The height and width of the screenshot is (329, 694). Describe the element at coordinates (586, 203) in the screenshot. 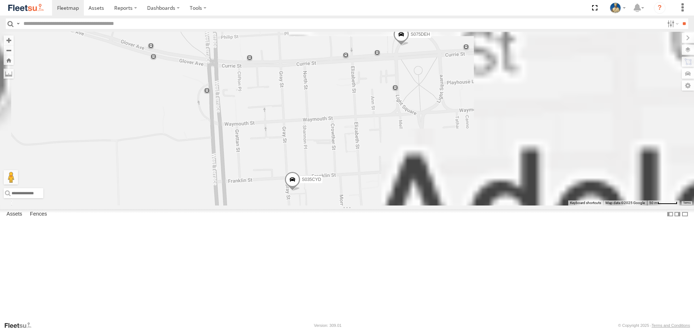

I see `button: Keyboard shortcuts` at that location.